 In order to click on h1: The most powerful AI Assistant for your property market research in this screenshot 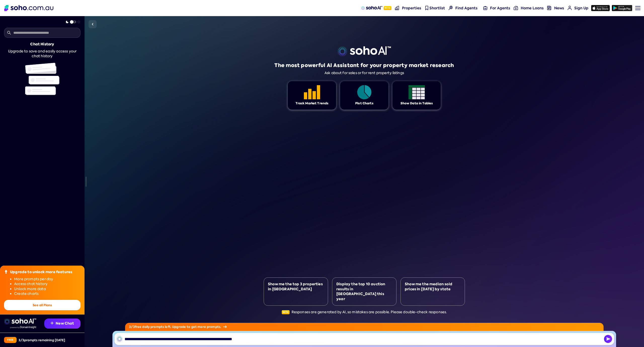, I will do `click(364, 65)`.